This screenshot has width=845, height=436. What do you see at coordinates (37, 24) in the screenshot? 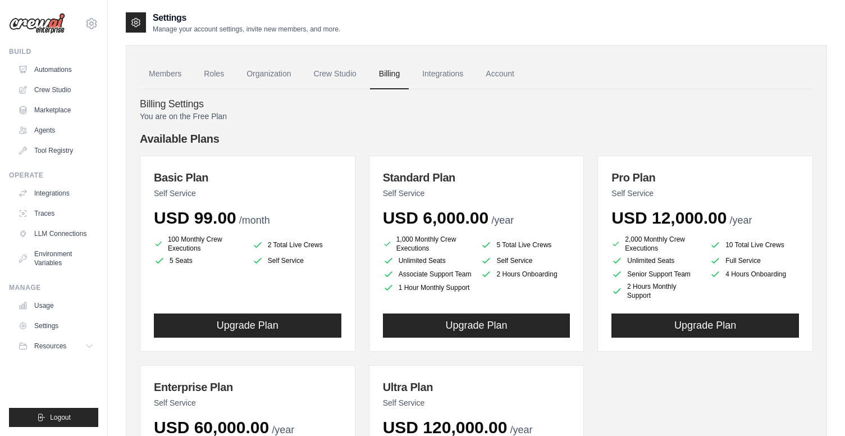
I see `img: Logo` at bounding box center [37, 24].